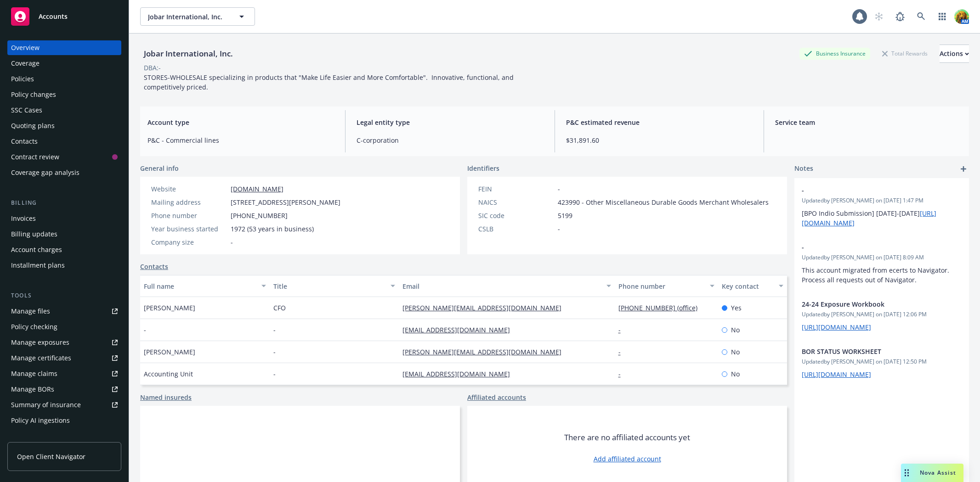 Image resolution: width=980 pixels, height=482 pixels. What do you see at coordinates (23, 79) in the screenshot?
I see `div: Policies` at bounding box center [23, 79].